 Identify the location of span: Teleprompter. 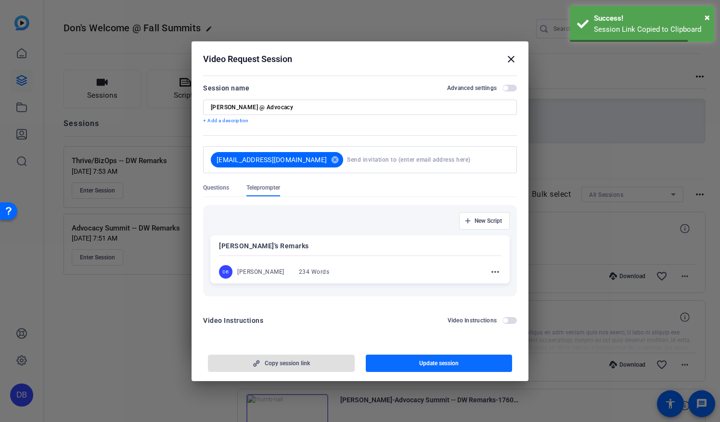
(263, 188).